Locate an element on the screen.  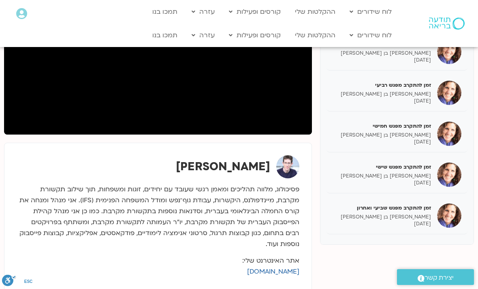
h5: זמן להתקרב מפגש חמישי is located at coordinates (382, 126).